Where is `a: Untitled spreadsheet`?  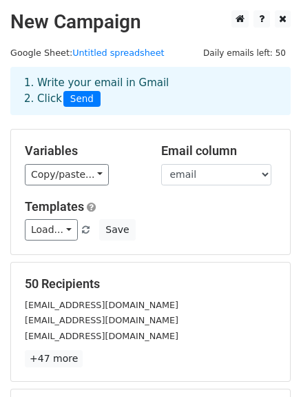 a: Untitled spreadsheet is located at coordinates (118, 52).